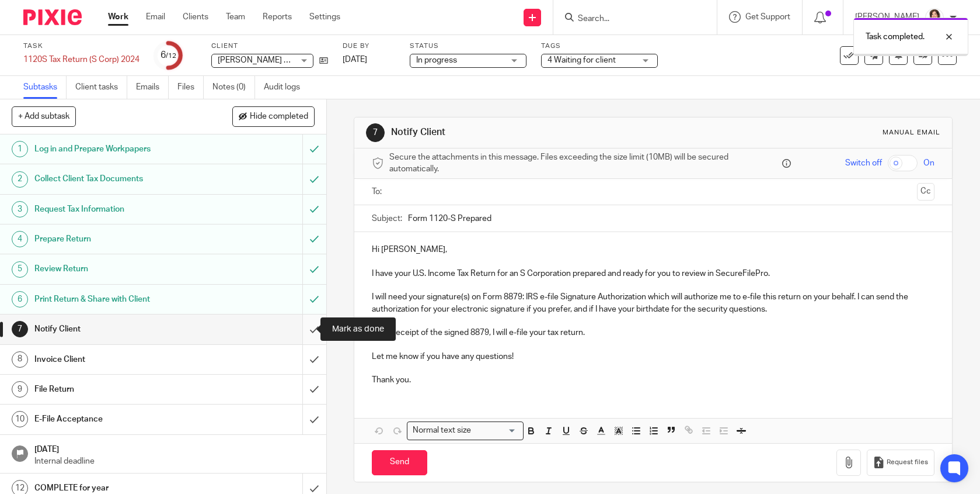 This screenshot has width=980, height=494. What do you see at coordinates (437, 60) in the screenshot?
I see `span: In progress` at bounding box center [437, 60].